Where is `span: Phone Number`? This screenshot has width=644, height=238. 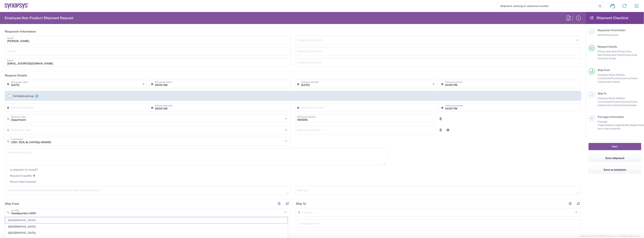
span: Phone Number is located at coordinates (629, 105).